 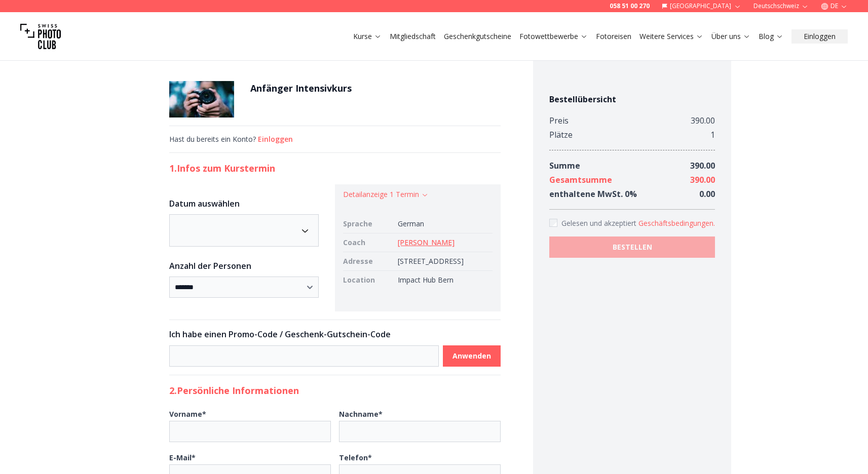 What do you see at coordinates (771, 37) in the screenshot?
I see `a: Blog` at bounding box center [771, 37].